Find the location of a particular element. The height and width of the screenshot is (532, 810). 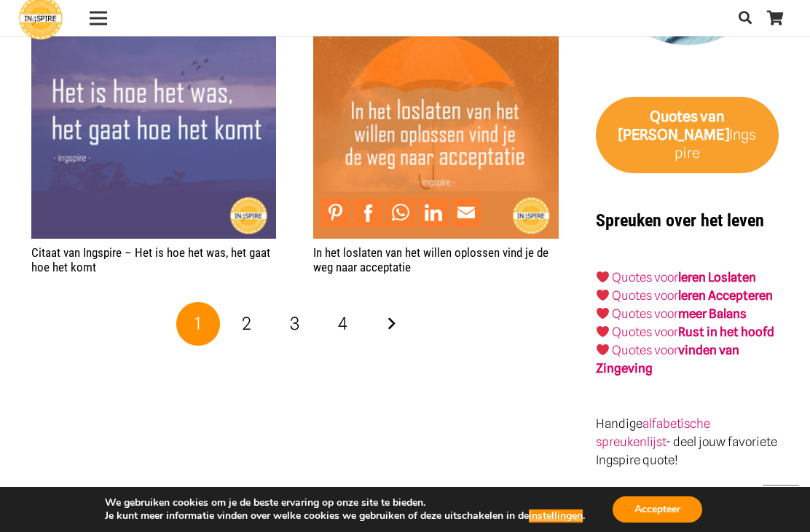

a: Pagina 2 is located at coordinates (246, 324).